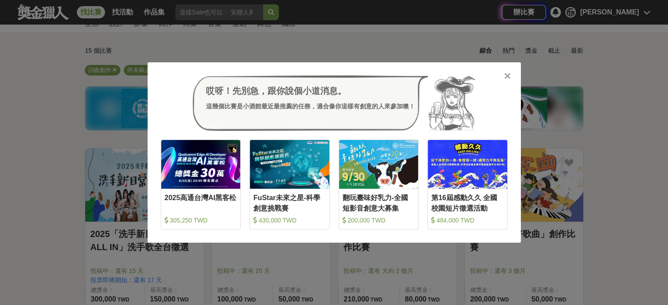 This screenshot has height=305, width=668. I want to click on div: FuStar未來之星-科學創意挑戰賽, so click(289, 202).